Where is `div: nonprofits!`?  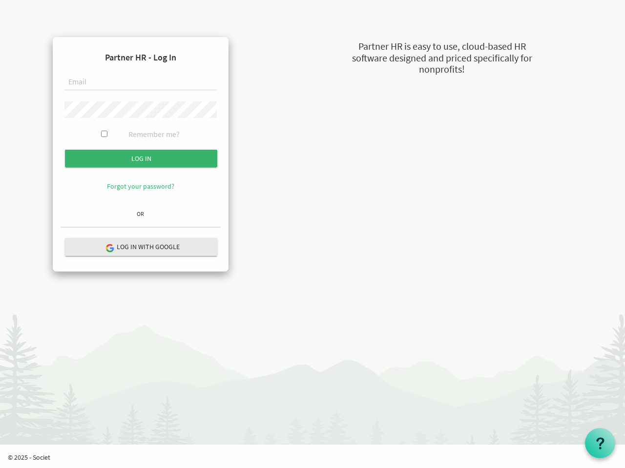 div: nonprofits! is located at coordinates (442, 69).